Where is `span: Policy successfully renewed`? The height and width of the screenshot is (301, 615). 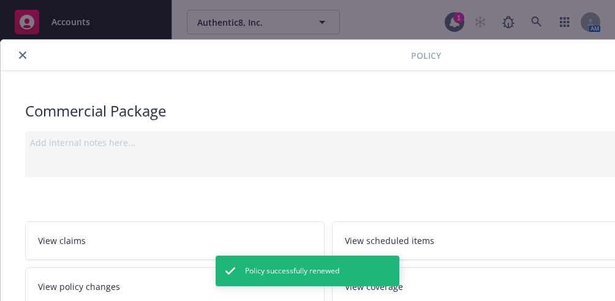 span: Policy successfully renewed is located at coordinates (292, 271).